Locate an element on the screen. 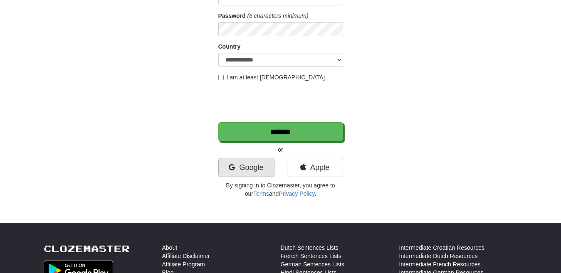 The width and height of the screenshot is (561, 273). a: Google is located at coordinates (246, 168).